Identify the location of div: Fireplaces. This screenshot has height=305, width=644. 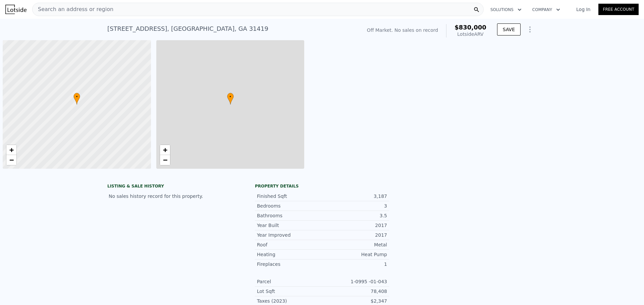
(289, 264).